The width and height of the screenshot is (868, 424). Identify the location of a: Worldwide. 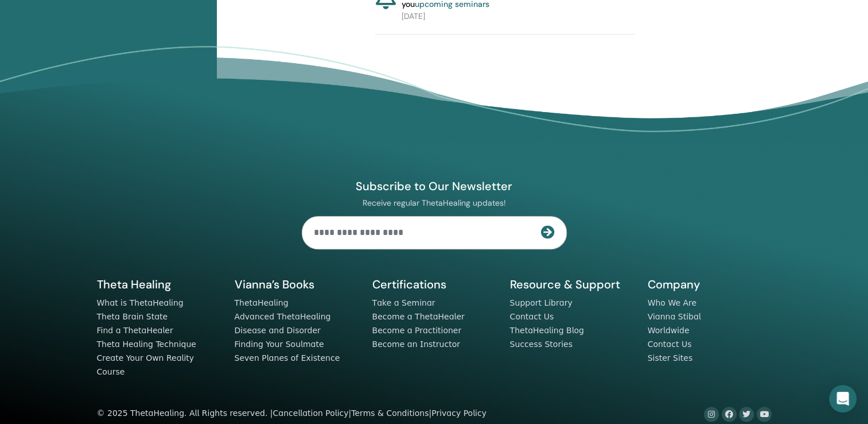
(668, 330).